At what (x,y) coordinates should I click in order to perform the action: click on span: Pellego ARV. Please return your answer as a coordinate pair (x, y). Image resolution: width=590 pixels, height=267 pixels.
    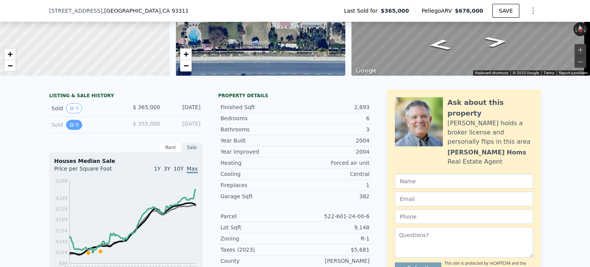
    Looking at the image, I should click on (438, 11).